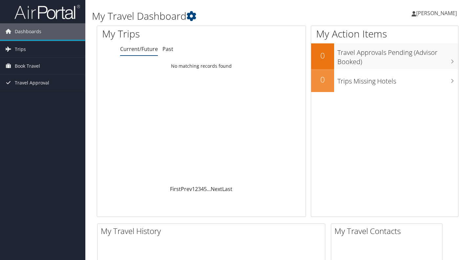  What do you see at coordinates (398, 56) in the screenshot?
I see `h3: Travel Approvals Pending (Advisor Booked)` at bounding box center [398, 56].